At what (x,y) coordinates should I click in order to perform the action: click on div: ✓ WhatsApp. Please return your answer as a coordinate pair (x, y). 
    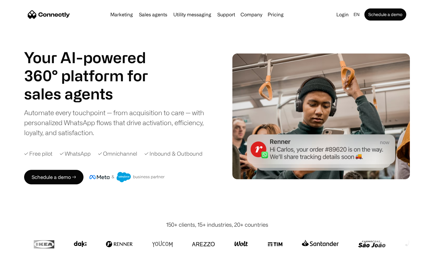
    Looking at the image, I should click on (75, 153).